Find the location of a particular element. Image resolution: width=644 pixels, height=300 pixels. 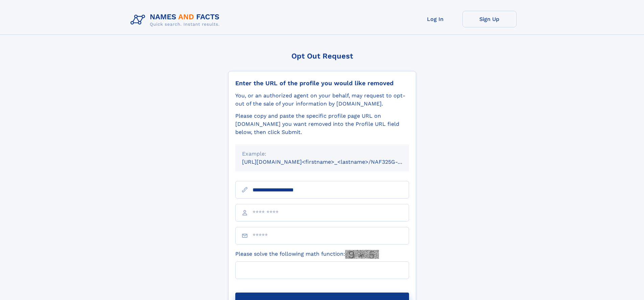

div: Enter the URL of the profile you would like removed is located at coordinates (322, 83).